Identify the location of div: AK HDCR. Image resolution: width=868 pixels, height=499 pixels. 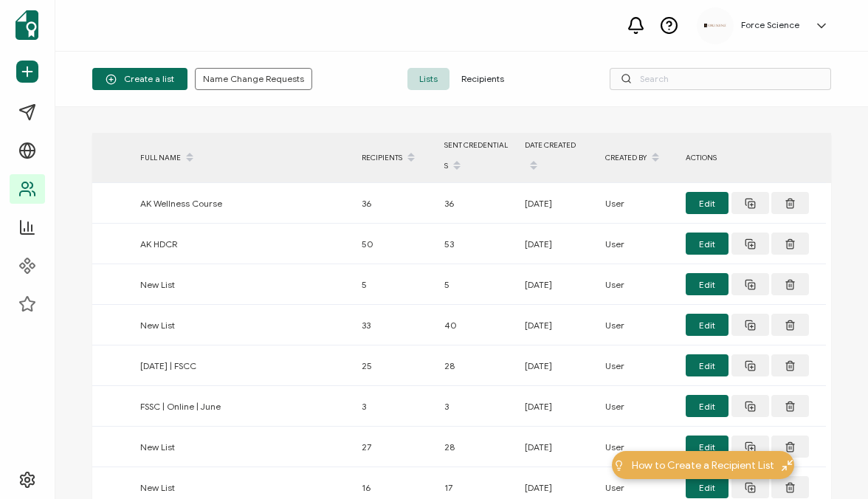
(244, 244).